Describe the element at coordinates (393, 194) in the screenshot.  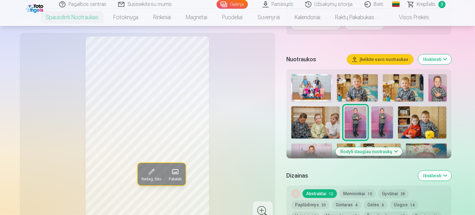
I see `button: Gyvūnai28` at that location.